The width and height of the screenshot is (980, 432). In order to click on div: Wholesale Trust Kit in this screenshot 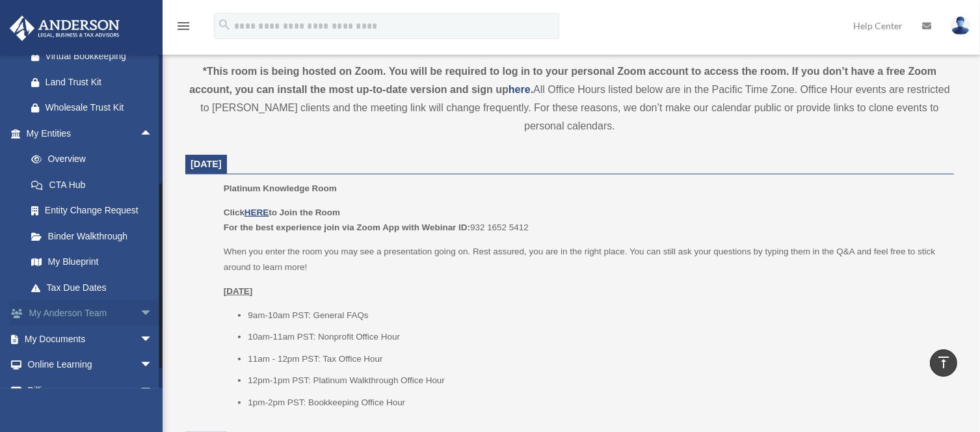, I will do `click(100, 107)`.